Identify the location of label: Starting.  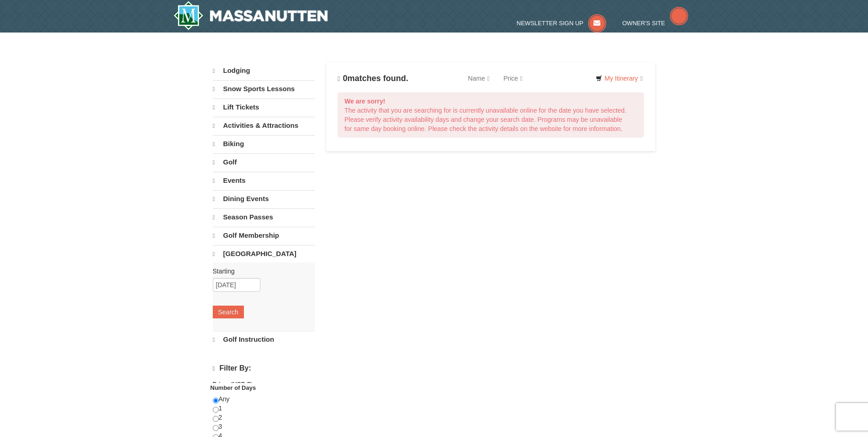
(260, 271).